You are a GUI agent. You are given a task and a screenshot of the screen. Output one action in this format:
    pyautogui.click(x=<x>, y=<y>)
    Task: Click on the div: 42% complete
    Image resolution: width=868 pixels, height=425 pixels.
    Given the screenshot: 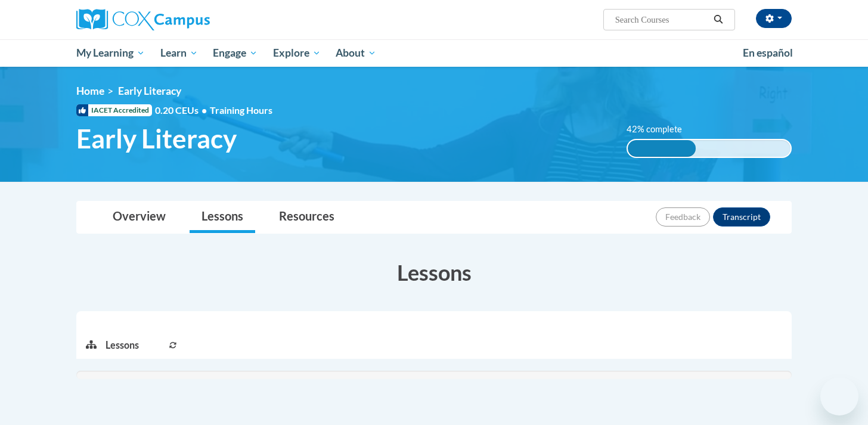 What is the action you would take?
    pyautogui.click(x=662, y=149)
    